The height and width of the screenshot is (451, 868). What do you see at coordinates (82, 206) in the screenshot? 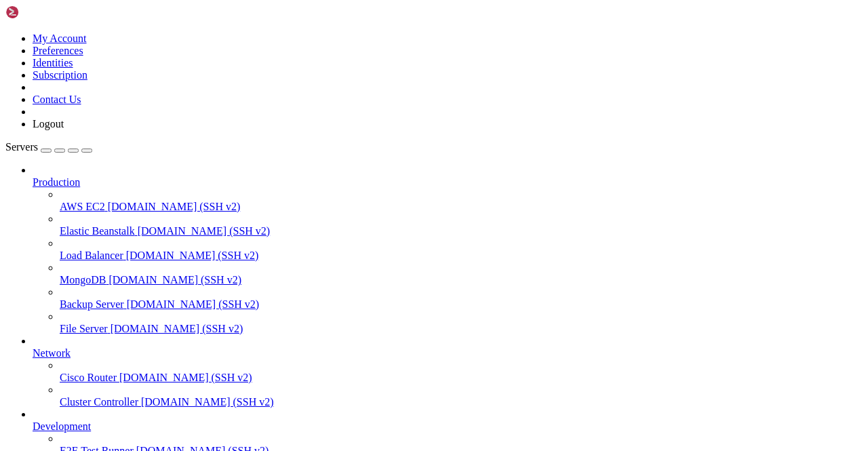
I see `span: AWS EC2` at bounding box center [82, 206].